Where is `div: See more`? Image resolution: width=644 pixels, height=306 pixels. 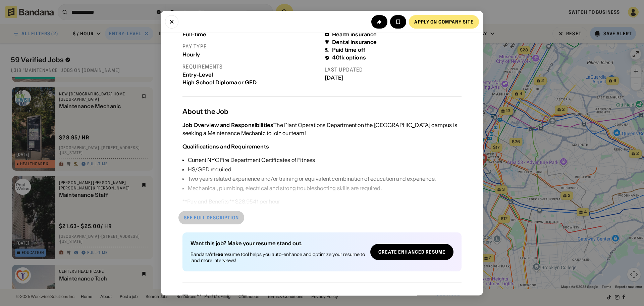 div: See more is located at coordinates (448, 297).